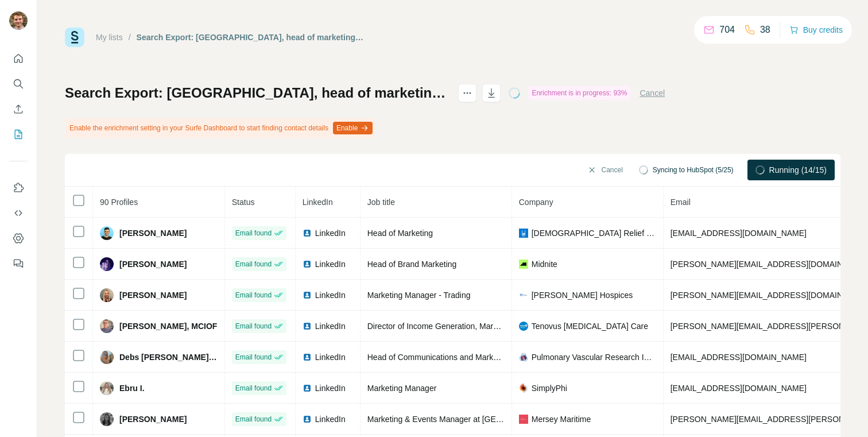 The height and width of the screenshot is (437, 868). I want to click on span: Ebru I., so click(132, 388).